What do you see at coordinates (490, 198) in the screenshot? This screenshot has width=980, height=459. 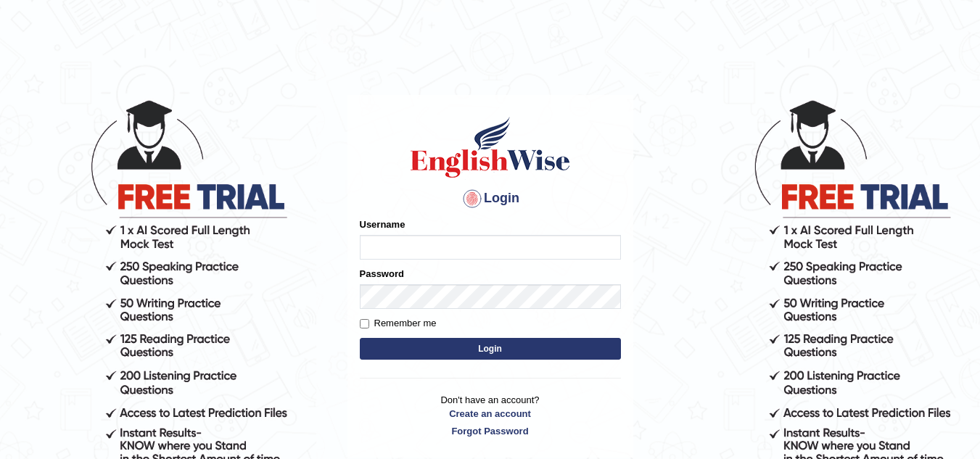 I see `h4: Login` at bounding box center [490, 198].